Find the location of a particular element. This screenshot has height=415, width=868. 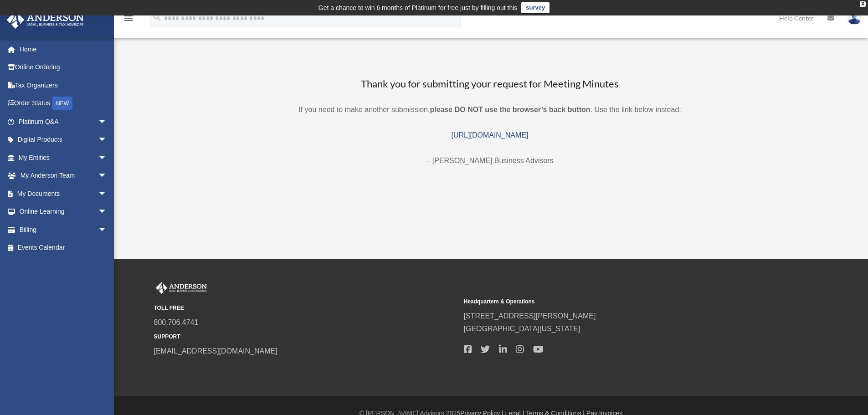

i: search is located at coordinates (157, 17).